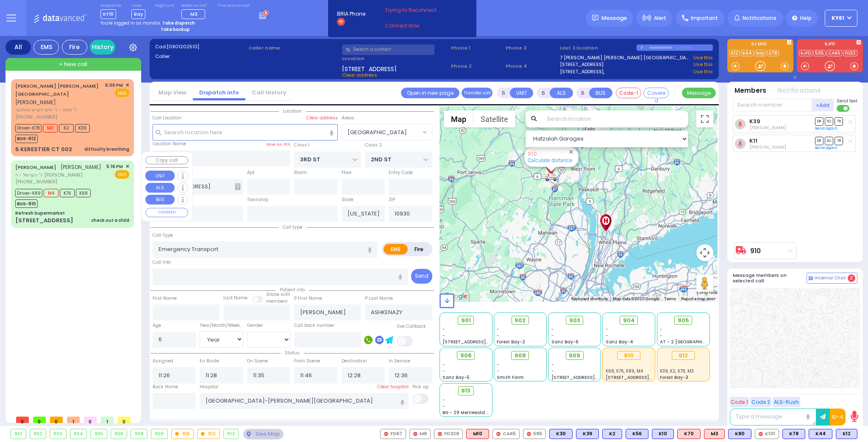 This screenshot has height=442, width=868. Describe the element at coordinates (615, 119) in the screenshot. I see `input: Search location` at that location.